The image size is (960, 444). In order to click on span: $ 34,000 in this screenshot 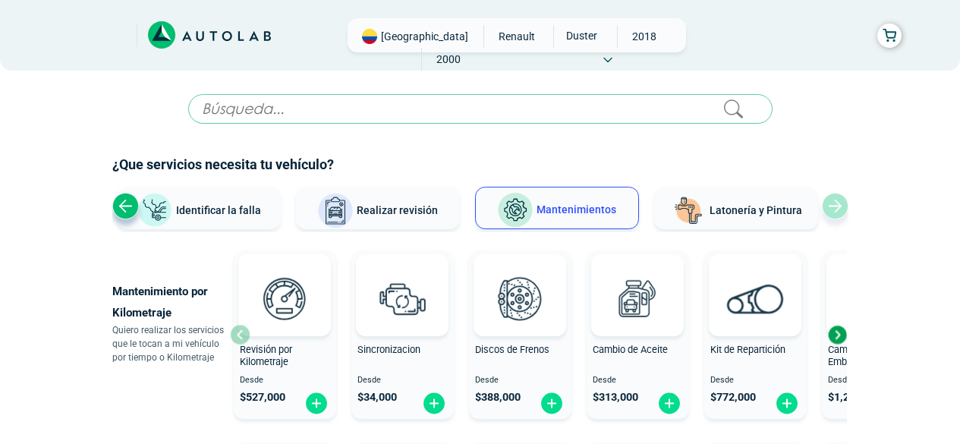, I will do `click(377, 397)`.